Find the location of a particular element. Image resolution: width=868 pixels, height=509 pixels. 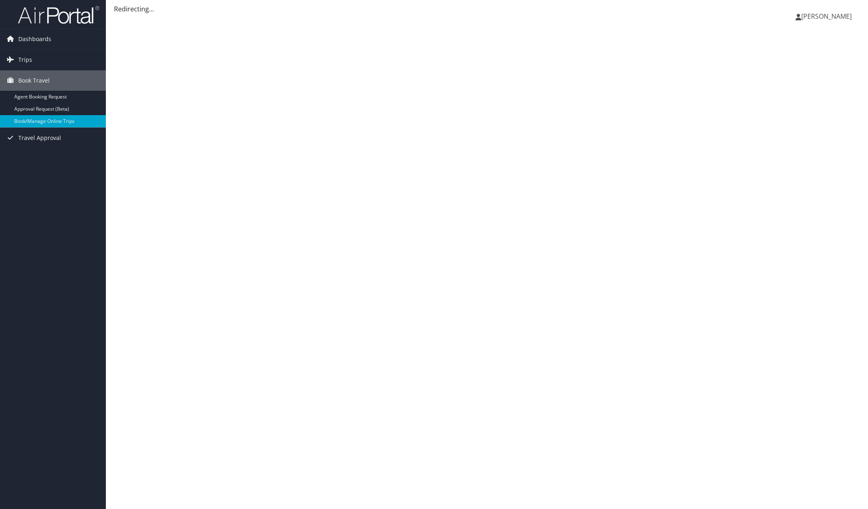

span: Dashboards is located at coordinates (35, 39).